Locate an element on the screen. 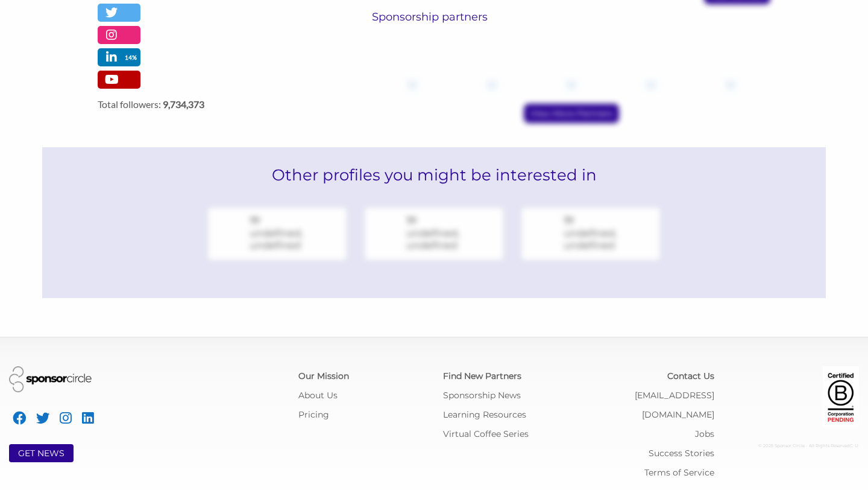 Image resolution: width=868 pixels, height=490 pixels. a: Pricing is located at coordinates (313, 415).